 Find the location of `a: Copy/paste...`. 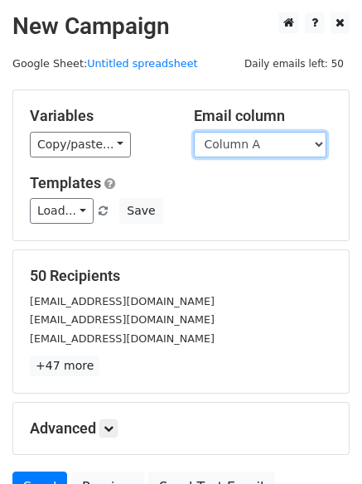

a: Copy/paste... is located at coordinates (80, 144).